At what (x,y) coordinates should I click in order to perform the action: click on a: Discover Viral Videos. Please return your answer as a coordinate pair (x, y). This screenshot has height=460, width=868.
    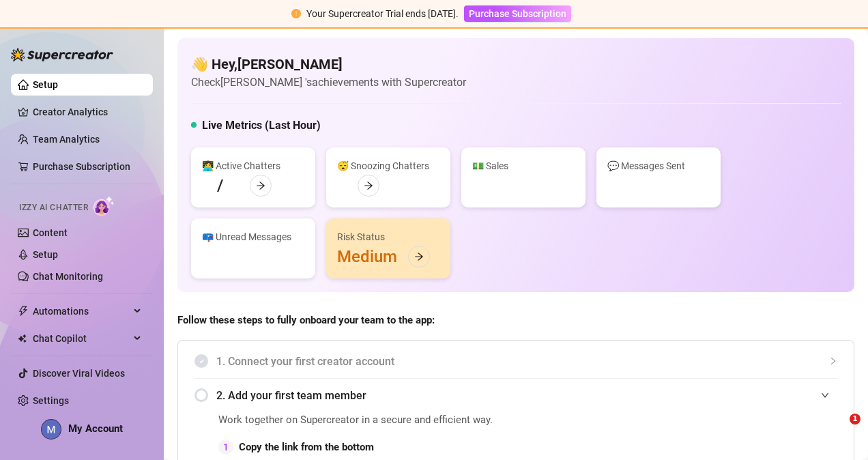
    Looking at the image, I should click on (78, 373).